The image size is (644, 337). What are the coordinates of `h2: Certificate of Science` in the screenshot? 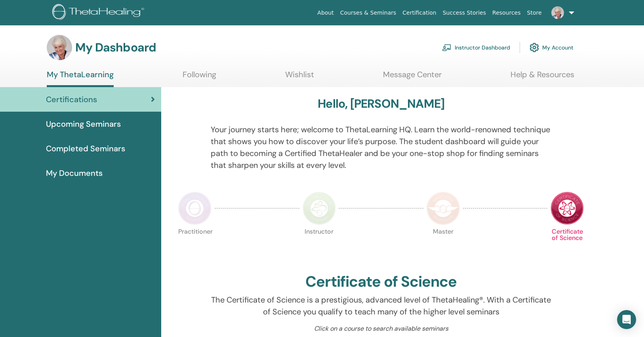 It's located at (381, 282).